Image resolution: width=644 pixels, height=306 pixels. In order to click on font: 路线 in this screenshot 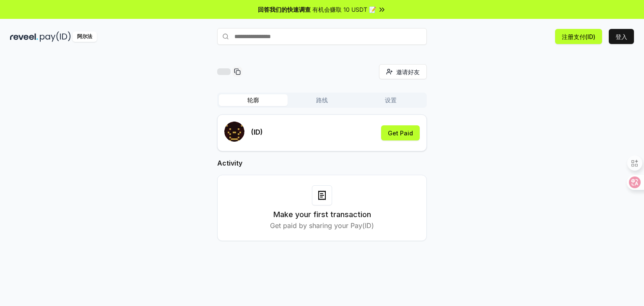, I will do `click(322, 100)`.